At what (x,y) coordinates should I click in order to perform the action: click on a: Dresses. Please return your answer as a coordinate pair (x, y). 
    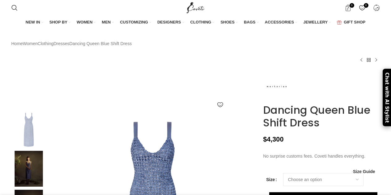
    Looking at the image, I should click on (61, 44).